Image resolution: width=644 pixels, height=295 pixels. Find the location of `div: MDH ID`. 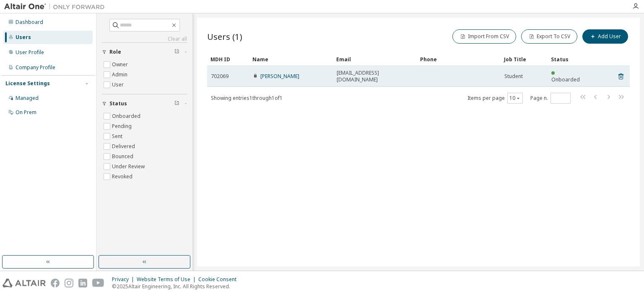

div: MDH ID is located at coordinates (228, 59).